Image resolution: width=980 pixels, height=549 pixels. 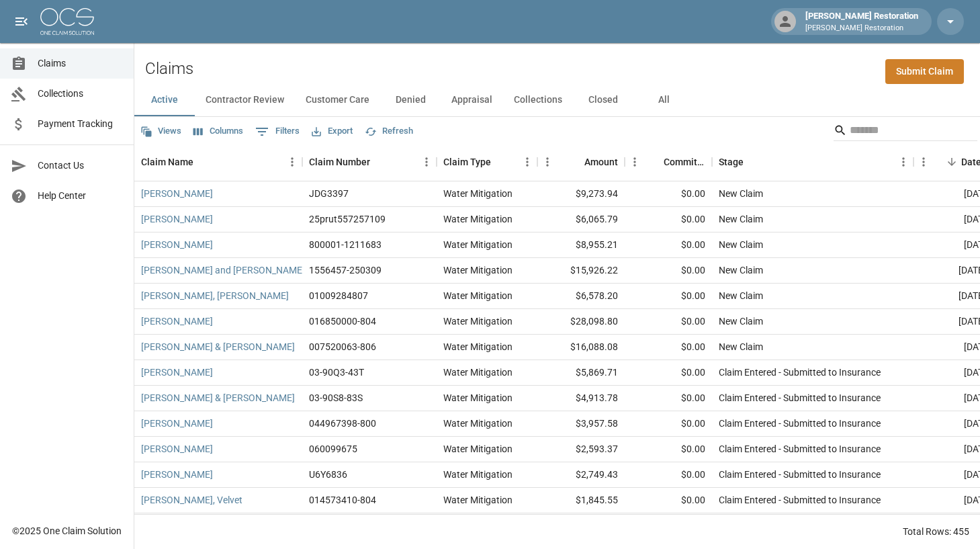 I want to click on div: $6,223.43, so click(x=581, y=526).